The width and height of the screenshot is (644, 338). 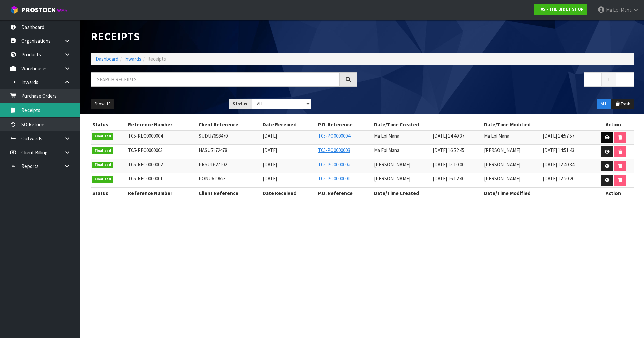 What do you see at coordinates (102, 104) in the screenshot?
I see `button: Show: 10` at bounding box center [102, 104].